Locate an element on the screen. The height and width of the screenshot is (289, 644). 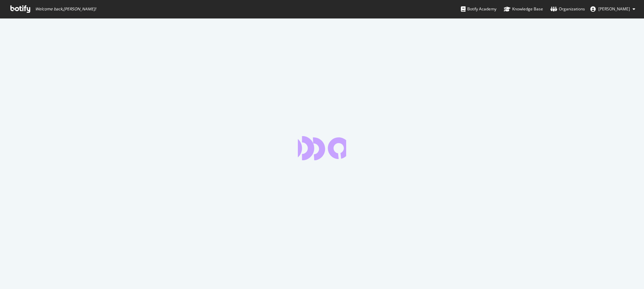
div: Knowledge Base is located at coordinates (523, 9).